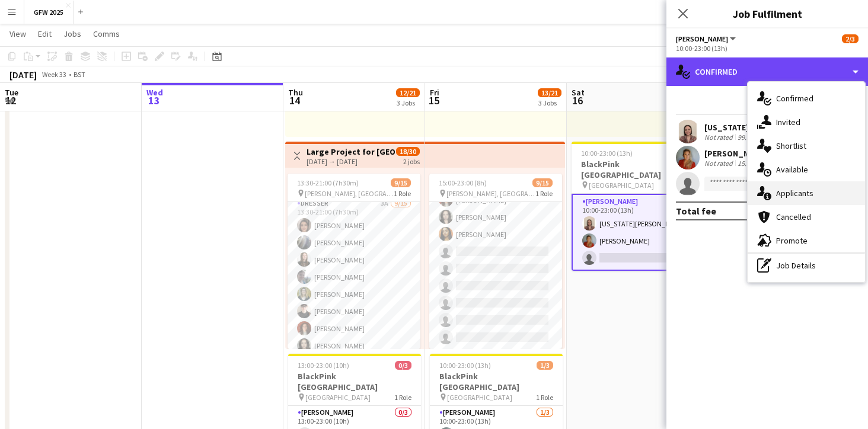  What do you see at coordinates (49, 11) in the screenshot?
I see `button: GFW 2025` at bounding box center [49, 11].